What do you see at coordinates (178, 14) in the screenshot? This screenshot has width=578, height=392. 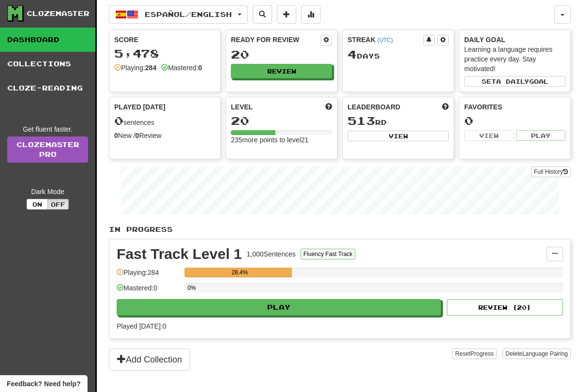 I see `button: Español/English` at bounding box center [178, 14].